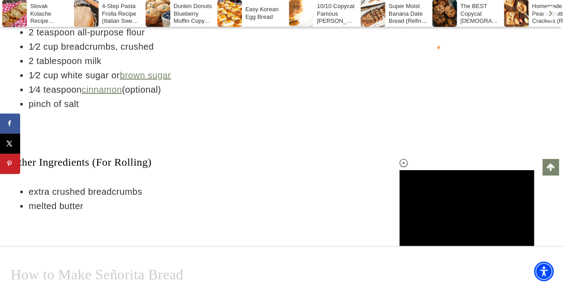  I want to click on li: melted butter, so click(194, 206).